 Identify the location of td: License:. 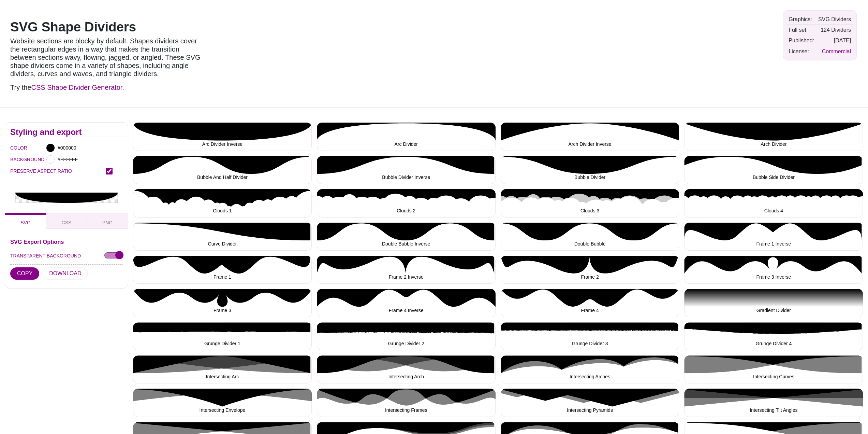
(801, 51).